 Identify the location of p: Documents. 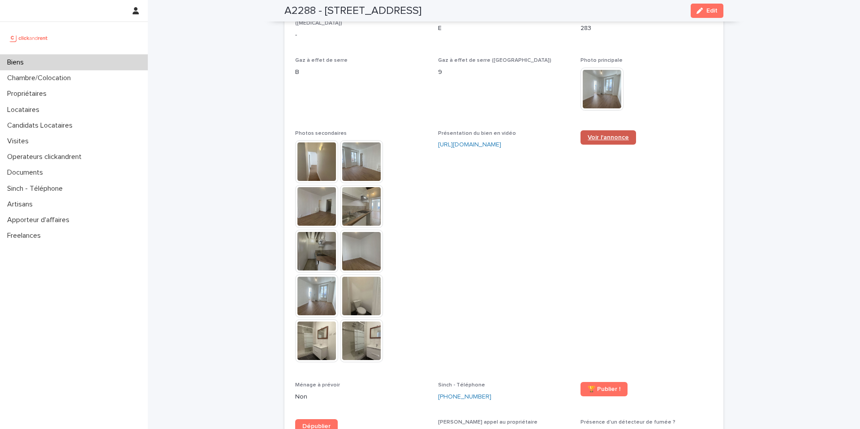
(27, 172).